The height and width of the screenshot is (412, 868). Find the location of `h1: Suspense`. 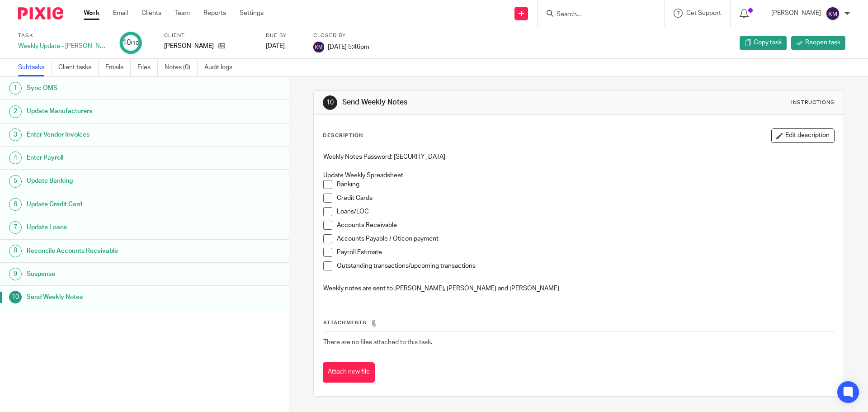

h1: Suspense is located at coordinates (112, 274).